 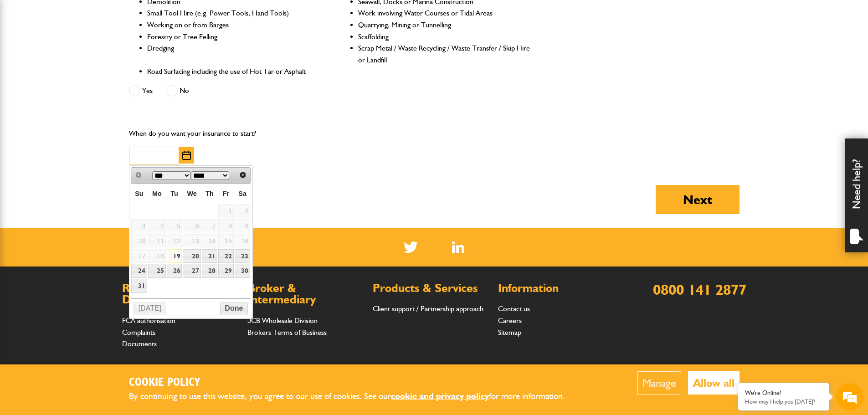 I want to click on input: Enter your last name, so click(x=89, y=95).